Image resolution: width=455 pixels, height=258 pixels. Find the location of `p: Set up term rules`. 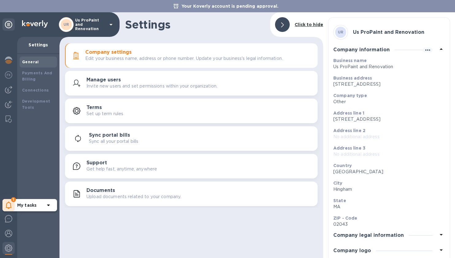

p: Set up term rules is located at coordinates (105, 113).